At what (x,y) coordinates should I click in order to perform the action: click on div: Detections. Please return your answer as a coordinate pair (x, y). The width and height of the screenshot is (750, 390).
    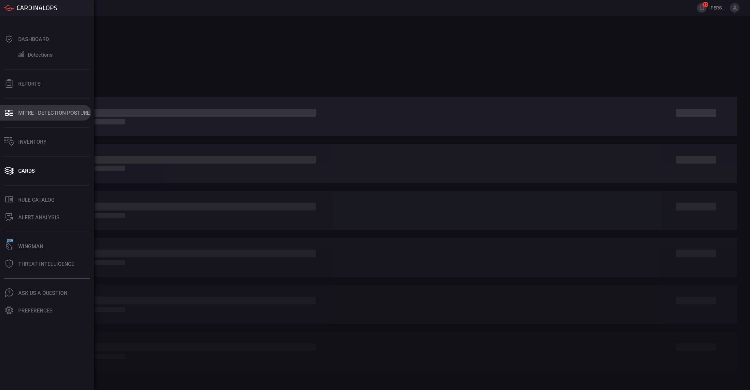
    Looking at the image, I should click on (40, 55).